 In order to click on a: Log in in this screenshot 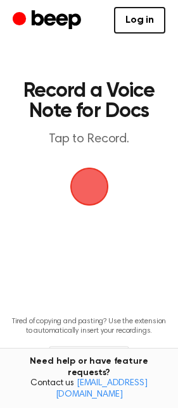, I will do `click(139, 20)`.